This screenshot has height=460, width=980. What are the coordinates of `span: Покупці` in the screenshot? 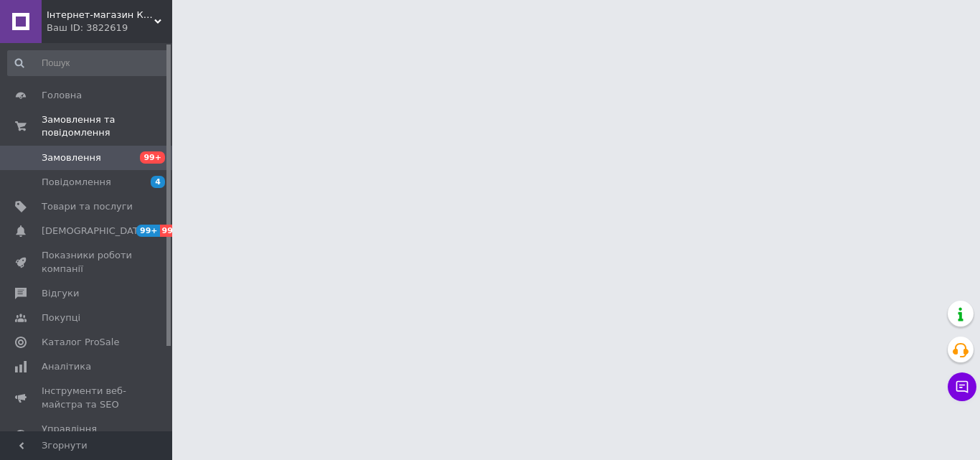 It's located at (61, 318).